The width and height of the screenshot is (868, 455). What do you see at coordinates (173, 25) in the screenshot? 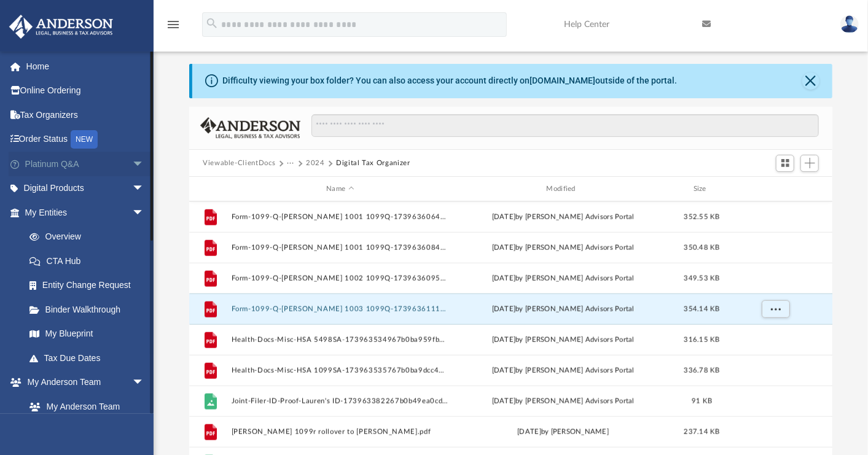
I see `i: menu` at bounding box center [173, 25].